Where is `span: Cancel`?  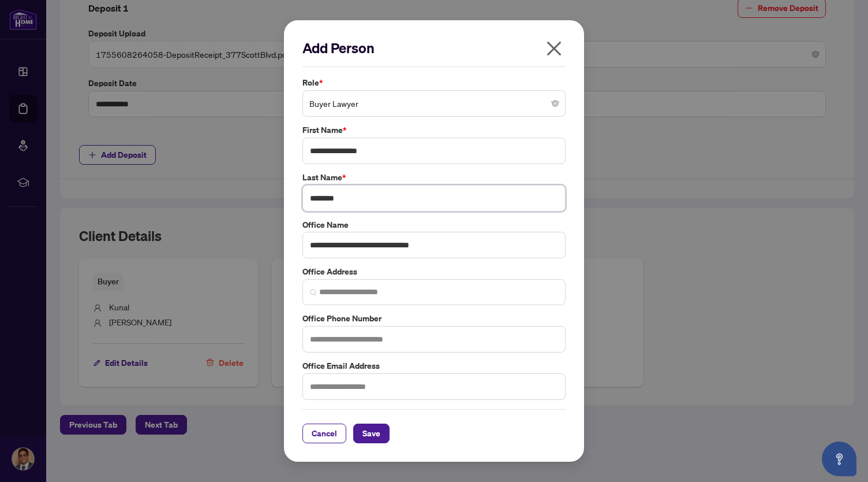
span: Cancel is located at coordinates (325, 433).